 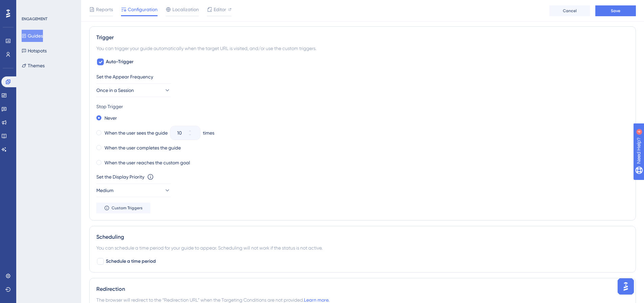 What do you see at coordinates (133, 90) in the screenshot?
I see `button: Once in a Session` at bounding box center [133, 90].